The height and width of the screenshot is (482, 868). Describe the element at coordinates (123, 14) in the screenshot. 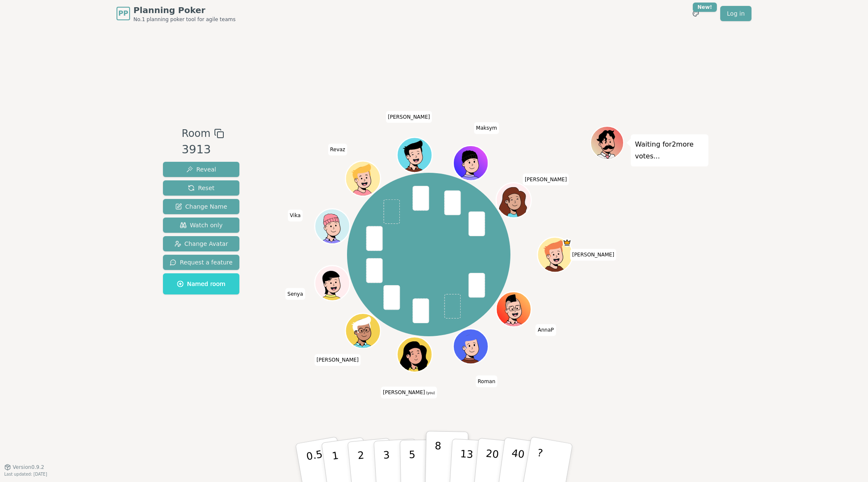

I see `span: PP` at that location.